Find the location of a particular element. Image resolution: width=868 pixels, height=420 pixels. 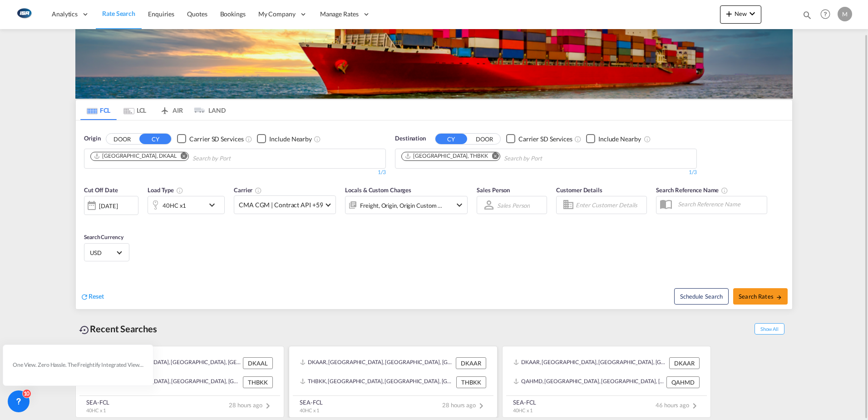

md-icon: icon-arrow-right is located at coordinates (779, 298).